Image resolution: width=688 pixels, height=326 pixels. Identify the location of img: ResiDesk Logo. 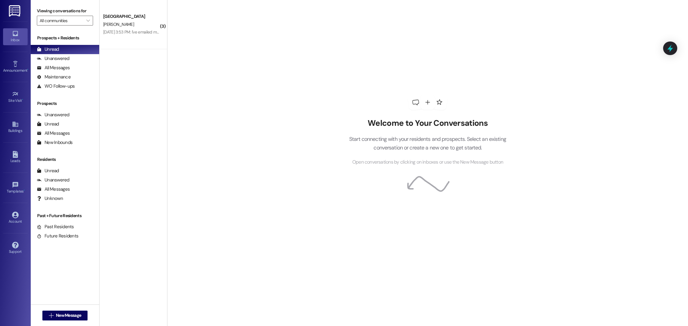
(15, 11).